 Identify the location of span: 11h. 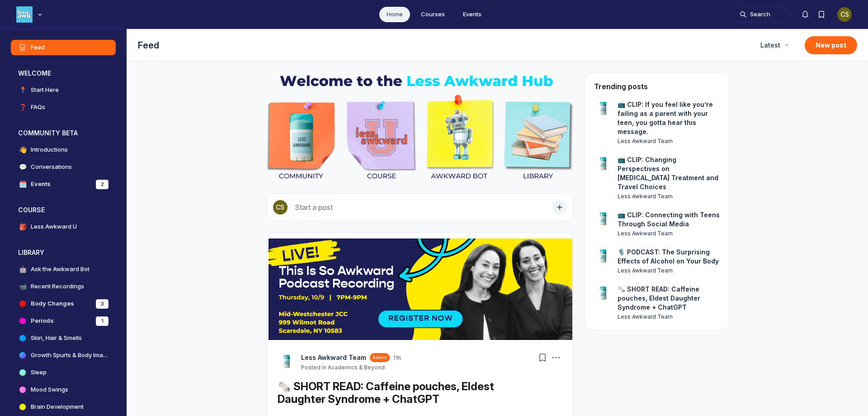
(397, 357).